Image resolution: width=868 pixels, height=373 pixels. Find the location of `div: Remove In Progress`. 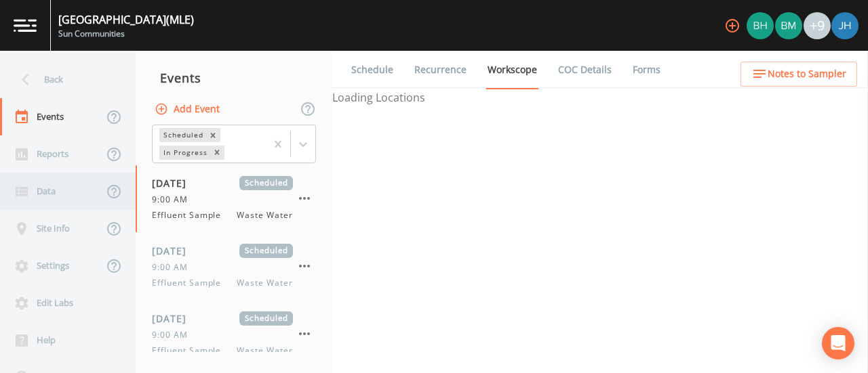

div: Remove In Progress is located at coordinates (217, 153).